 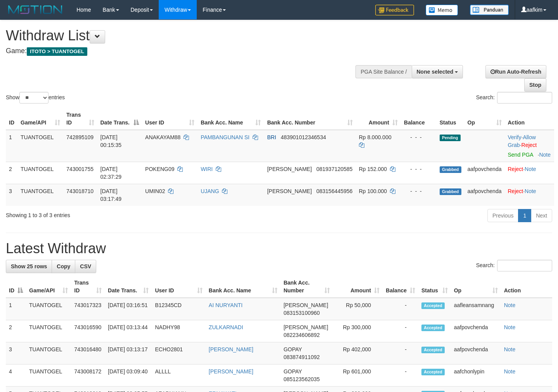 I want to click on span: 743018710, so click(x=80, y=191).